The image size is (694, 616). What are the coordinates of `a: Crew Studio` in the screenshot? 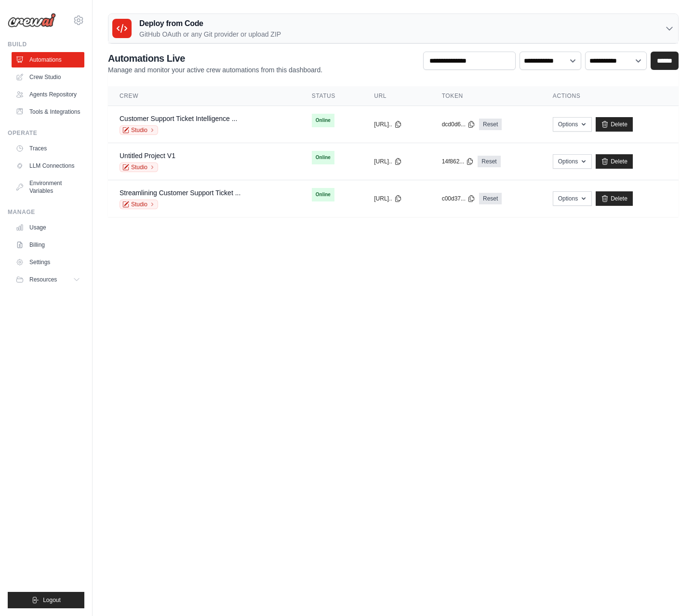 It's located at (48, 77).